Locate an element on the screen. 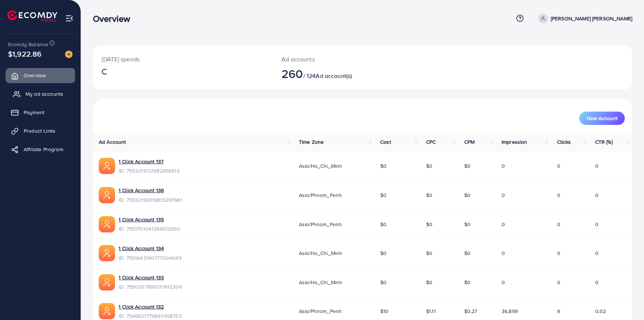 The height and width of the screenshot is (320, 644). span: Overview is located at coordinates (35, 76).